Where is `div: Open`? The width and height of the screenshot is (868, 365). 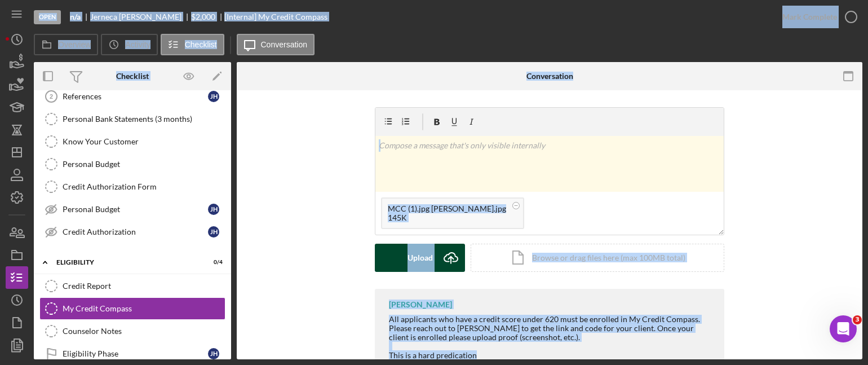
div: Open is located at coordinates (48, 17).